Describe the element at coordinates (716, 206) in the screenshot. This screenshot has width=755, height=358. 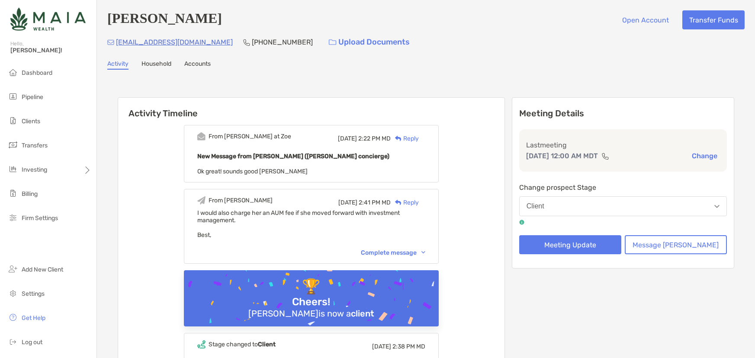
I see `img: Open dropdown arrow` at that location.